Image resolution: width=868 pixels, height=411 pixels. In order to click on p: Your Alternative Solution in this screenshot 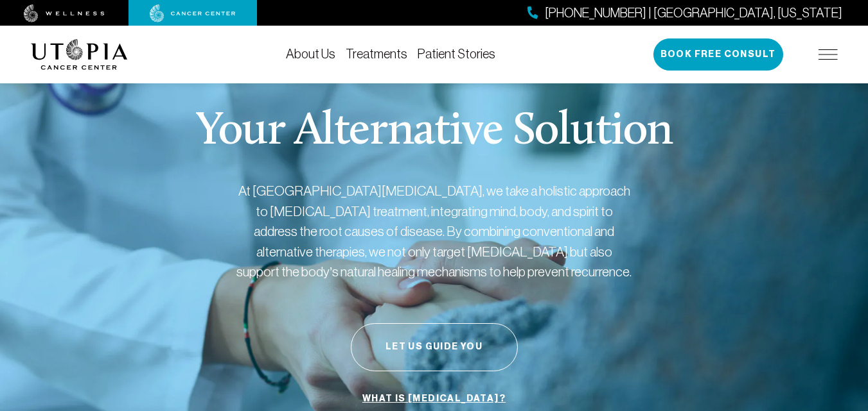, I will do `click(433, 132)`.